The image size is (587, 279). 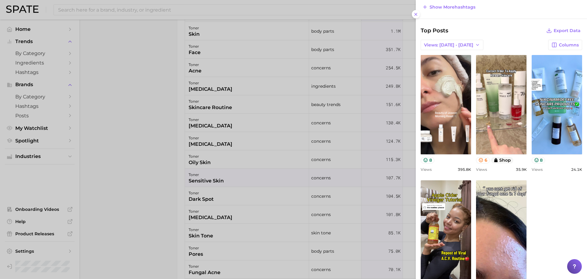 What do you see at coordinates (449, 7) in the screenshot?
I see `button: Show morehashtags` at bounding box center [449, 7].